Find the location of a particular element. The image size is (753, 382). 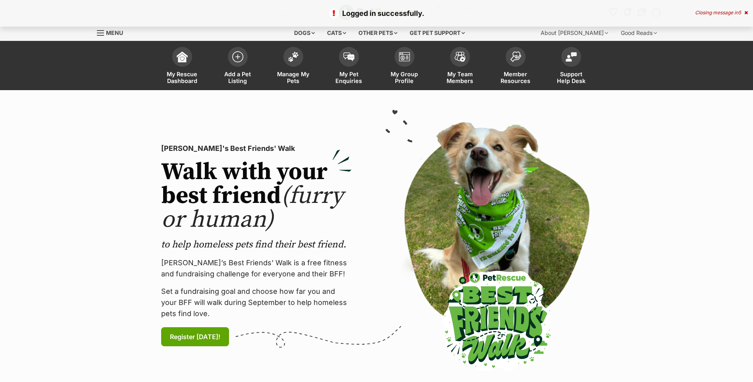

span: My Team Members is located at coordinates (460, 77).